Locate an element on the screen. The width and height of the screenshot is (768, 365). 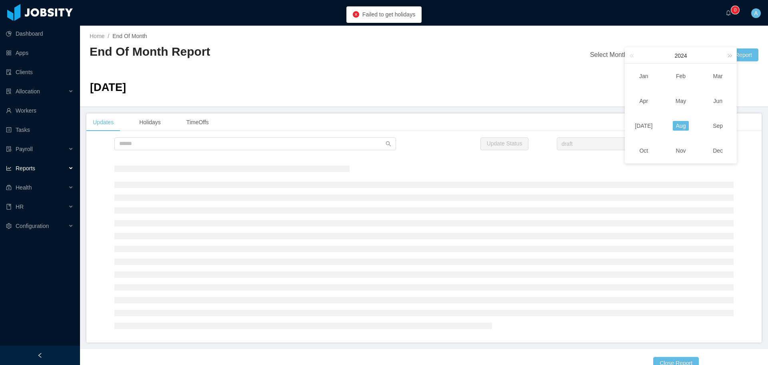
td: Oct is located at coordinates (644, 150).